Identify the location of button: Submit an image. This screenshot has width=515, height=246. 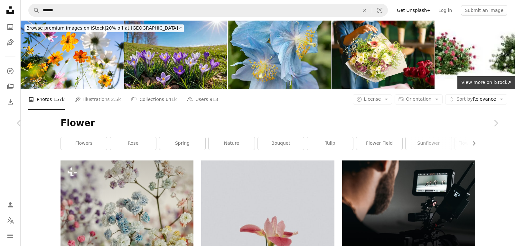
(484, 10).